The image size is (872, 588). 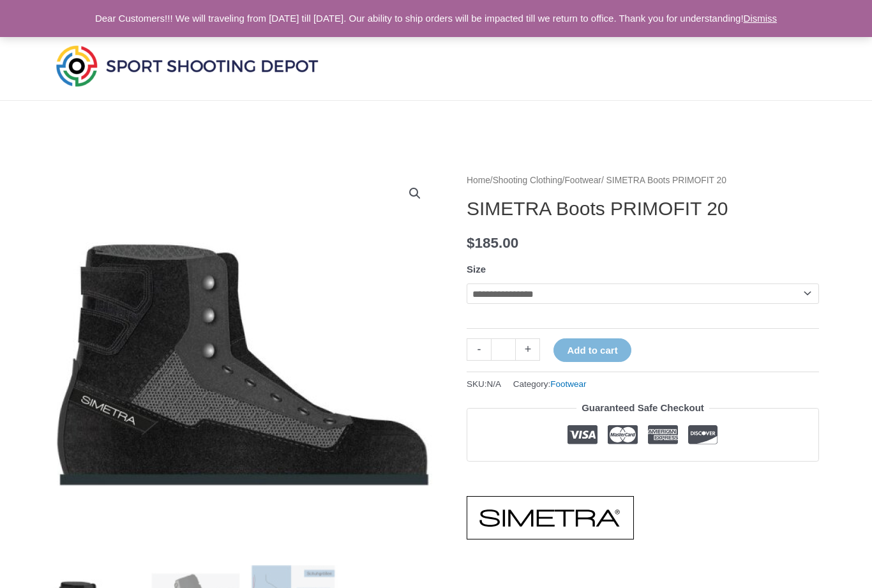 What do you see at coordinates (643, 408) in the screenshot?
I see `legend: Guaranteed Safe Checkout` at bounding box center [643, 408].